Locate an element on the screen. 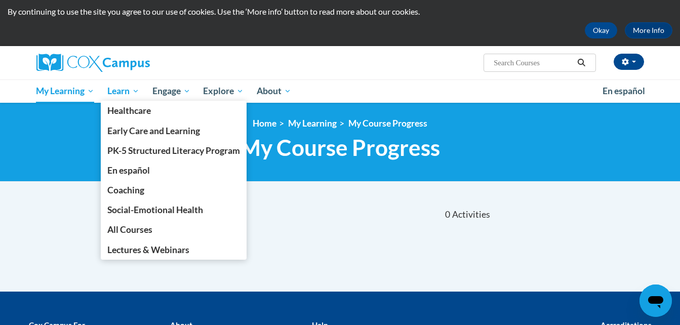 This screenshot has width=680, height=325. a: Coaching is located at coordinates (174, 190).